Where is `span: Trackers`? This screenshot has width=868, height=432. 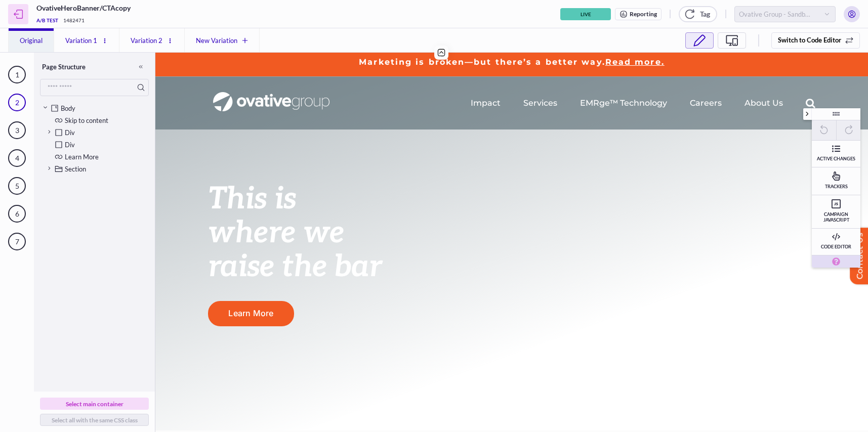 span: Trackers is located at coordinates (836, 187).